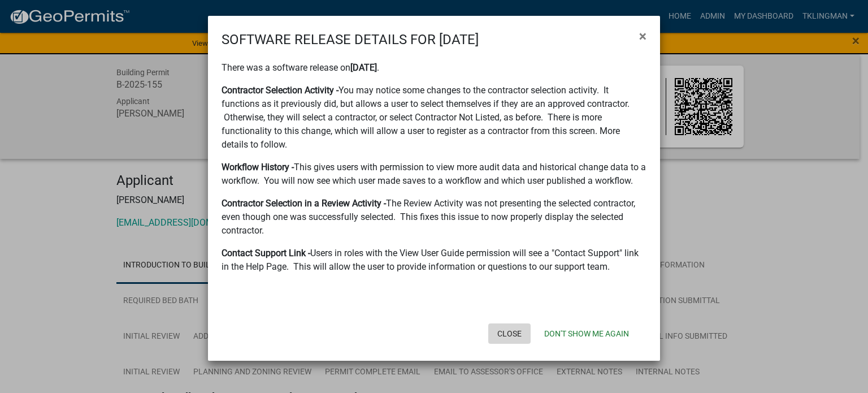 The width and height of the screenshot is (868, 393). What do you see at coordinates (258, 167) in the screenshot?
I see `strong: Workflow History -` at bounding box center [258, 167].